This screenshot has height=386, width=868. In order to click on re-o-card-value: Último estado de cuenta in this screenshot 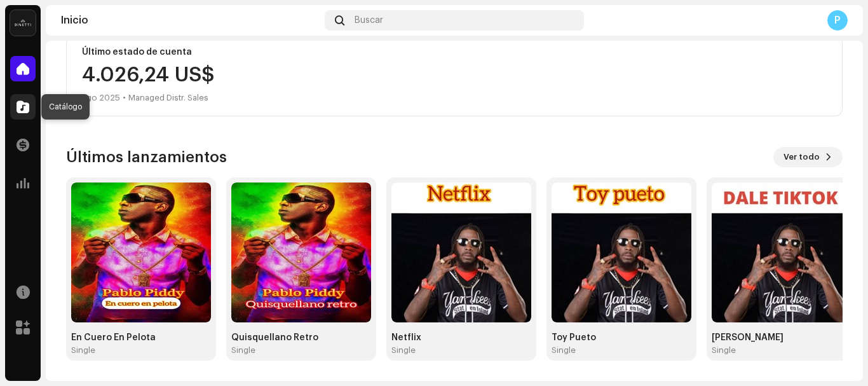, I will do `click(454, 76)`.